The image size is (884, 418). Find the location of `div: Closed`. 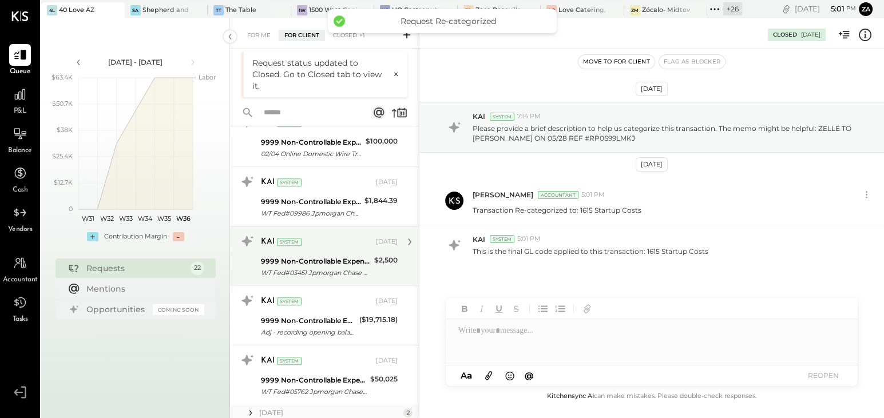

div: Closed is located at coordinates (349, 35).